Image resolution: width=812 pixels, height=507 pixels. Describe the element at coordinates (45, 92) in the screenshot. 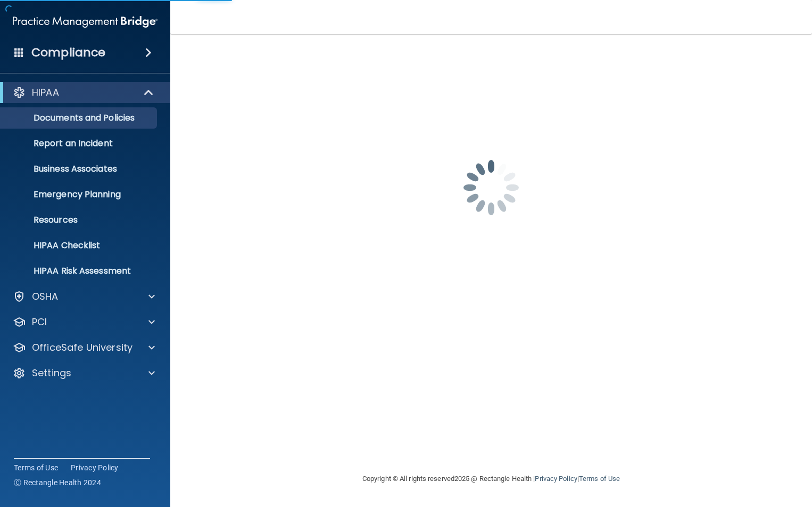

I see `p: HIPAA` at that location.